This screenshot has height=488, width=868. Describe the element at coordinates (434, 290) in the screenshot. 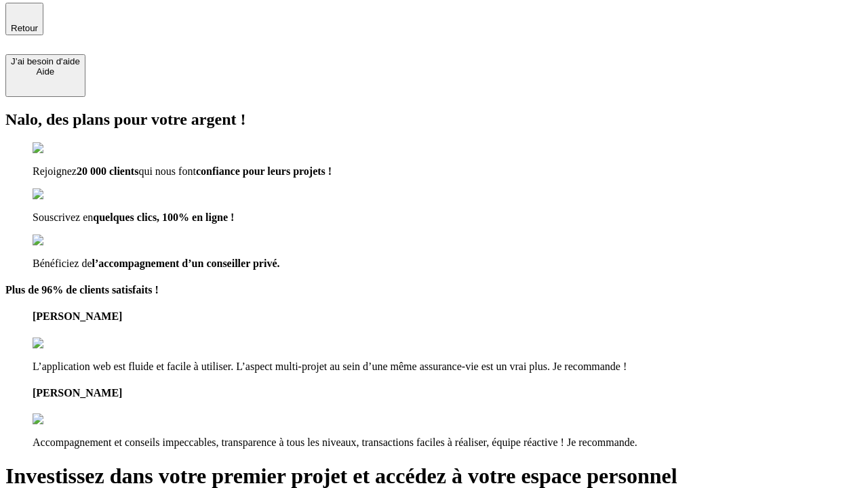

I see `h4: Plus de 96% de clients satisfaits !` at that location.